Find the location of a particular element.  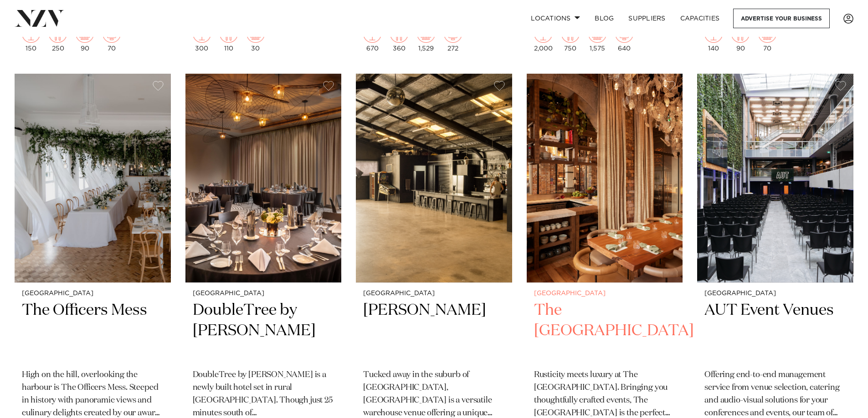

h2: The Officers Mess is located at coordinates (92, 331).